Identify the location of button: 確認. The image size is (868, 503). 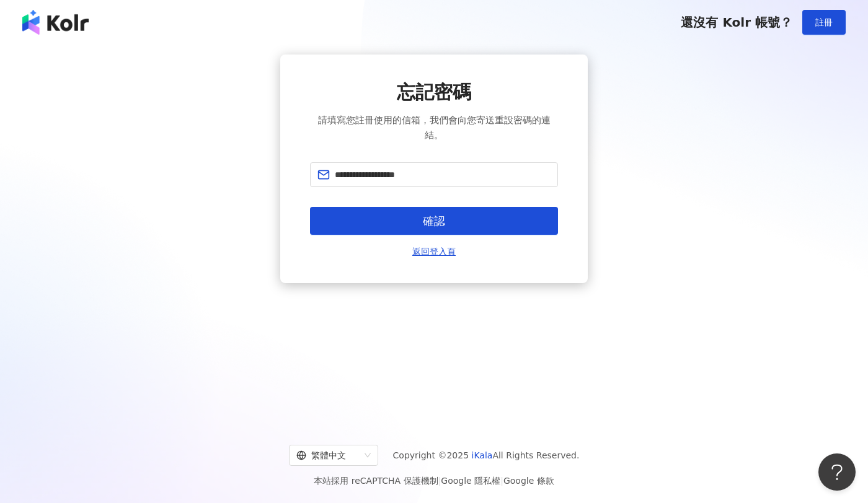
(434, 220).